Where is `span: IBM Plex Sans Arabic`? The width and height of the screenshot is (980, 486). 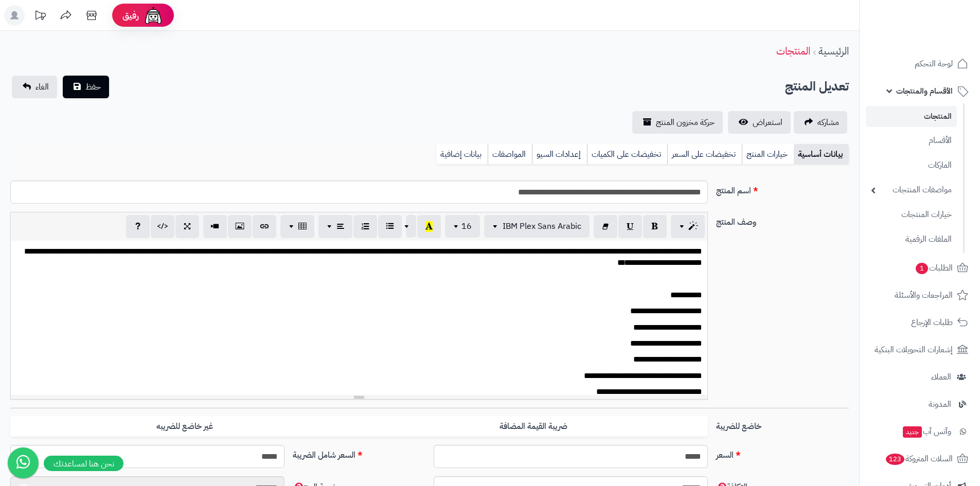 span: IBM Plex Sans Arabic is located at coordinates (542, 226).